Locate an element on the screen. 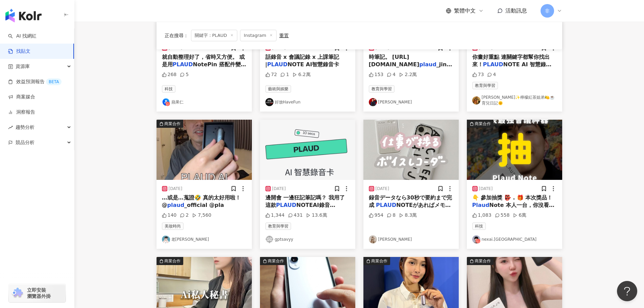  a: 找貼文 is located at coordinates (19, 51).